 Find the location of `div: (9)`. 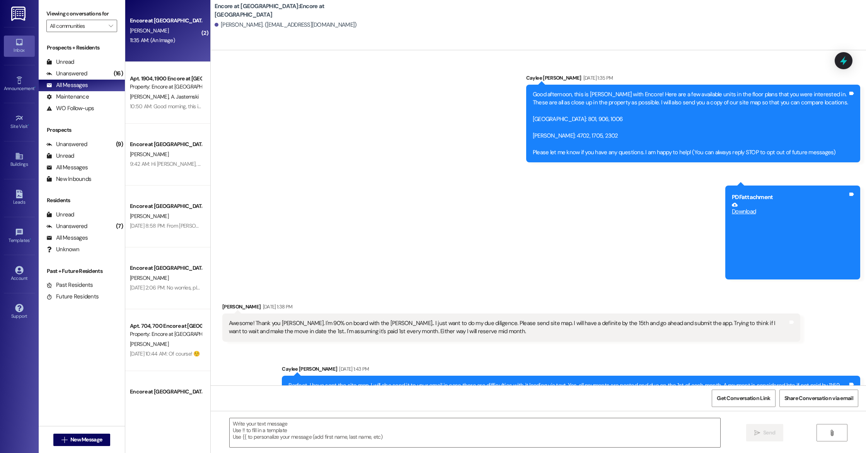

div: (9) is located at coordinates (120, 144).